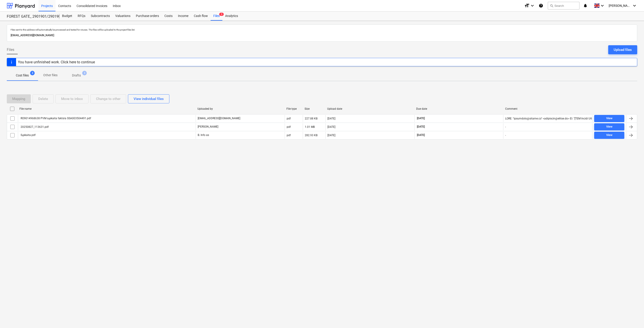  Describe the element at coordinates (50, 75) in the screenshot. I see `p: Other files` at that location.